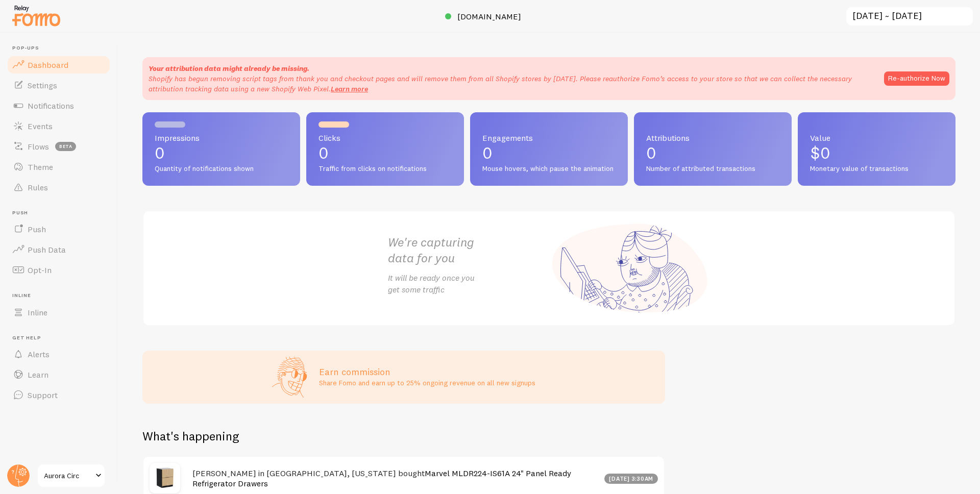  What do you see at coordinates (51, 106) in the screenshot?
I see `span: Notifications` at bounding box center [51, 106].